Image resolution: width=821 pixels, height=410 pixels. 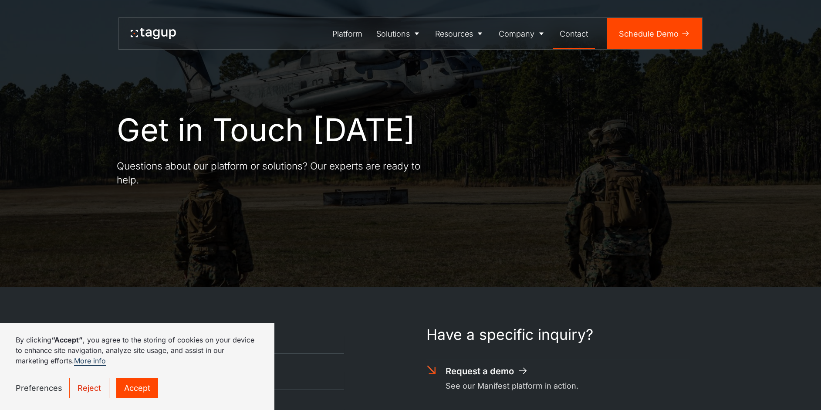 What do you see at coordinates (655, 34) in the screenshot?
I see `a: Schedule Demo` at bounding box center [655, 34].